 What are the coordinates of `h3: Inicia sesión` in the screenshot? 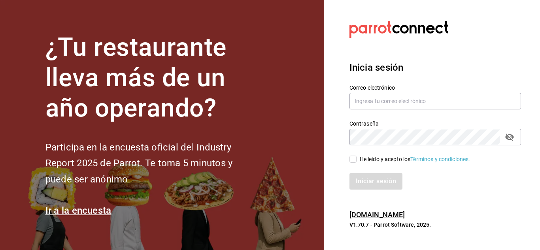 It's located at (435, 68).